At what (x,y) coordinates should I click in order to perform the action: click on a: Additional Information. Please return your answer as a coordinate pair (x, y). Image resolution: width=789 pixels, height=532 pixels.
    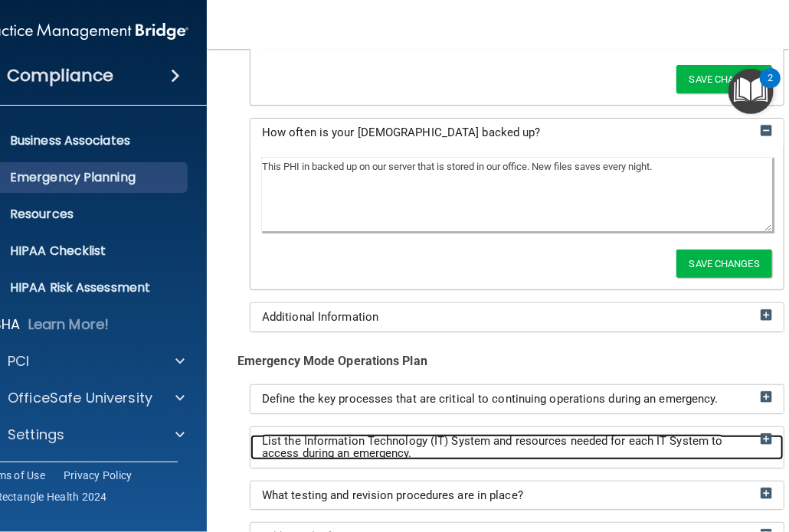
    Looking at the image, I should click on (517, 317).